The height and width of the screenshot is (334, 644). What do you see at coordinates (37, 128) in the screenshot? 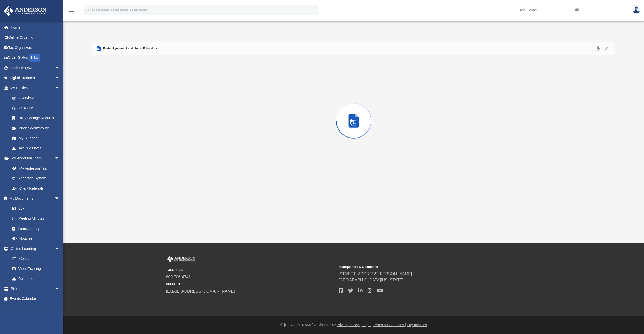
I see `a: Binder Walkthrough` at bounding box center [37, 128].